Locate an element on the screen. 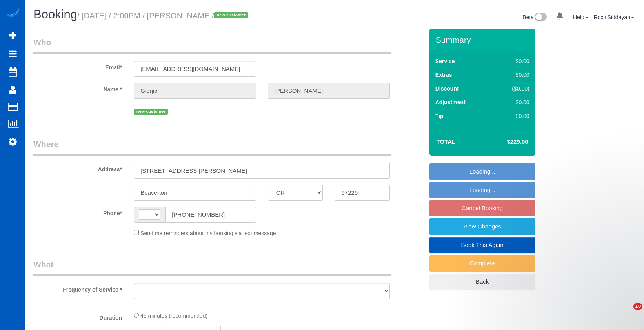 The width and height of the screenshot is (644, 330). span: 45 minutes (recommended) is located at coordinates (174, 316).